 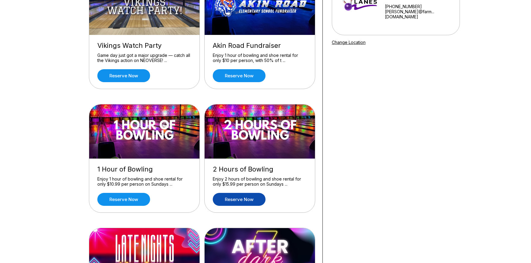 What do you see at coordinates (144, 58) in the screenshot?
I see `div: Game day just got a major upgrade — catch all the Vikings action on NEOVERSE! ...` at bounding box center [144, 58].